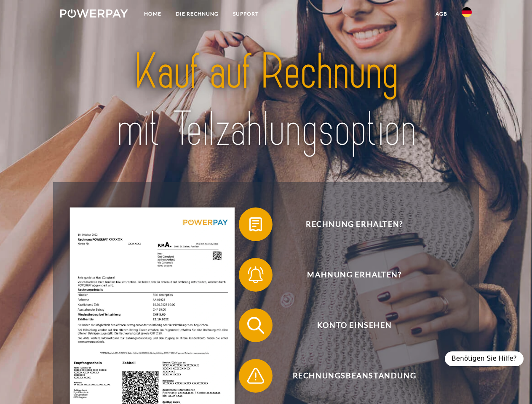 This screenshot has height=404, width=532. Describe the element at coordinates (354, 275) in the screenshot. I see `span: Mahnung erhalten?` at that location.